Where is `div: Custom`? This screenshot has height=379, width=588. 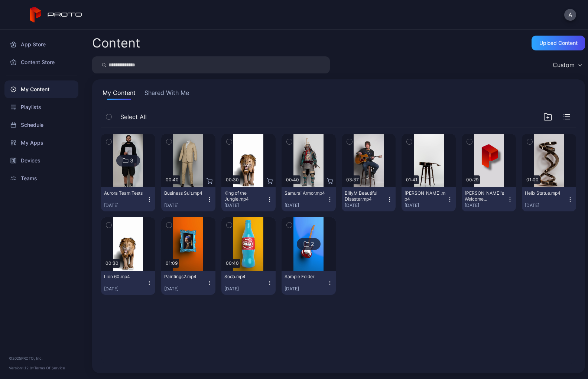
div: Custom is located at coordinates (563, 65).